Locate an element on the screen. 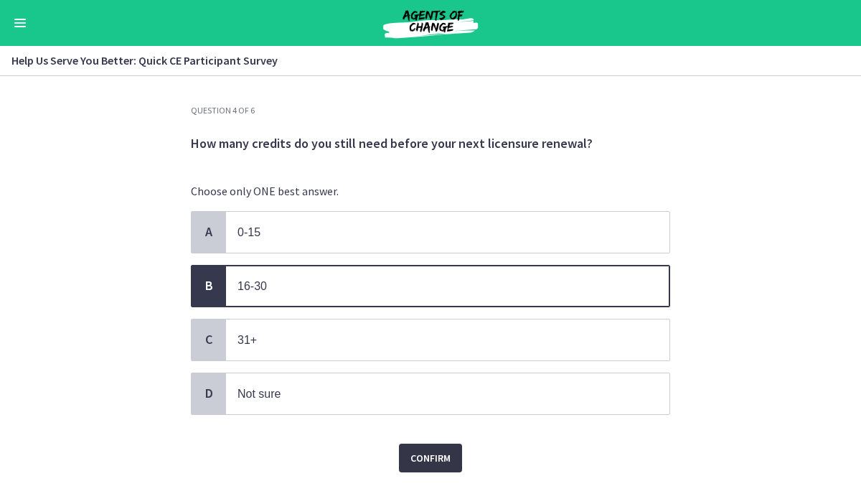 The width and height of the screenshot is (861, 504). span: 16-30 is located at coordinates (252, 285).